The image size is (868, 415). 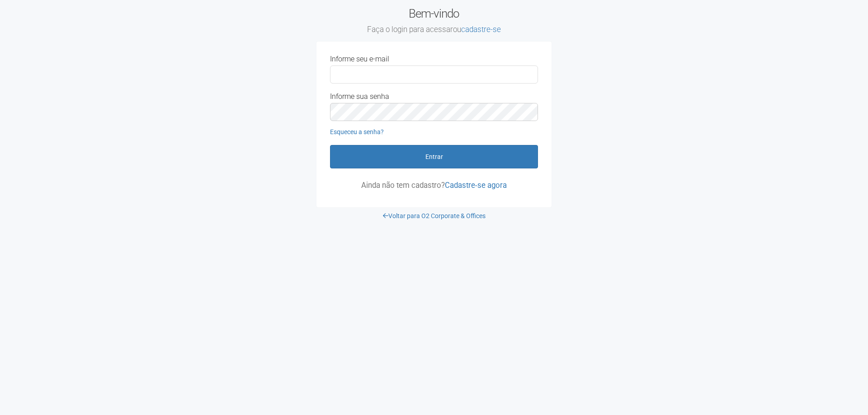 What do you see at coordinates (434, 185) in the screenshot?
I see `p: Ainda não tem cadastro?` at bounding box center [434, 185].